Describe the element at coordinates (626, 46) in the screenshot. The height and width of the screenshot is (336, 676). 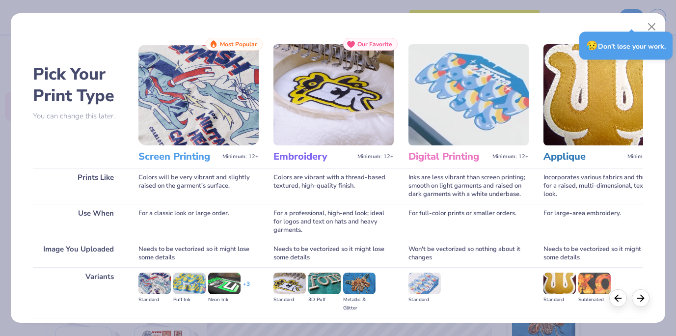
I see `div: Don’t lose your work.` at that location.